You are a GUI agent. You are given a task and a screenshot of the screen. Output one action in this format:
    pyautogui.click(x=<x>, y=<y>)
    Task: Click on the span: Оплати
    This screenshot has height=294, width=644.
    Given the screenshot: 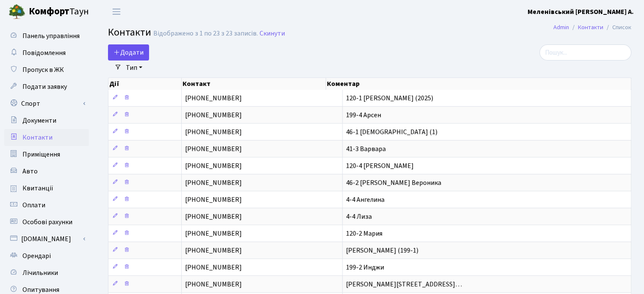 What is the action you would take?
    pyautogui.click(x=34, y=205)
    